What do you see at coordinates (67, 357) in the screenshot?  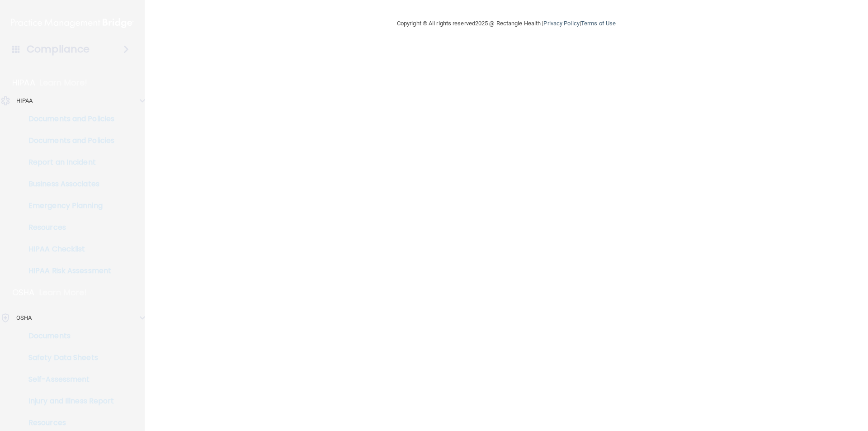 I see `p: Safety Data Sheets` at bounding box center [67, 357].